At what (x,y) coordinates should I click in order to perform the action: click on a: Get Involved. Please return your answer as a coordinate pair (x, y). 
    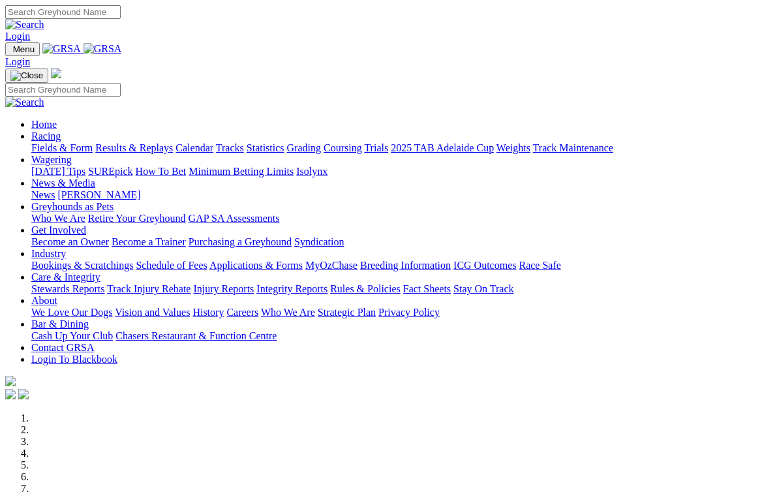
    Looking at the image, I should click on (59, 230).